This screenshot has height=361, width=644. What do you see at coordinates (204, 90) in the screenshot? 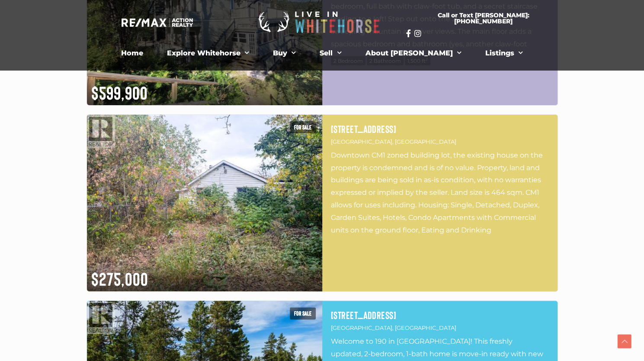
I see `div: $599,900` at bounding box center [204, 90].